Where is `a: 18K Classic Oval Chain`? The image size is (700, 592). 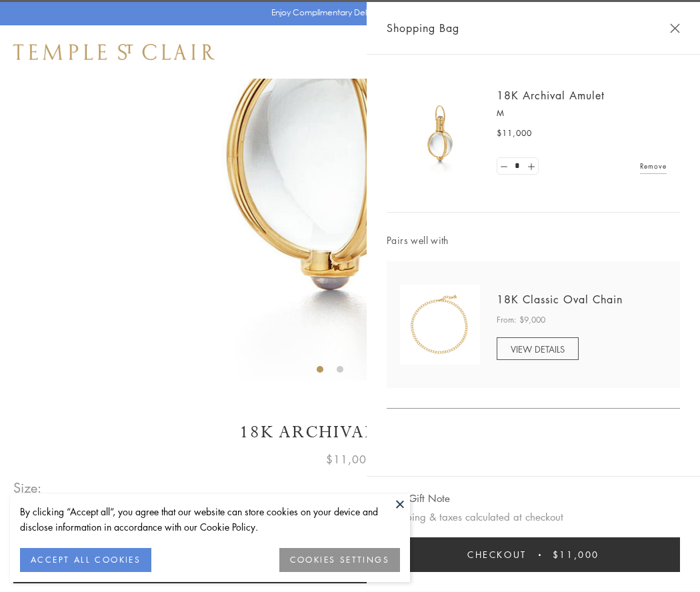 a: 18K Classic Oval Chain is located at coordinates (559, 300).